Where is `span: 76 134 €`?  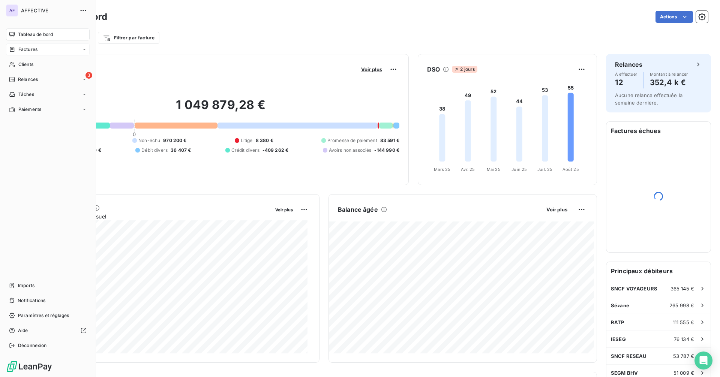
span: 76 134 € is located at coordinates (684, 339).